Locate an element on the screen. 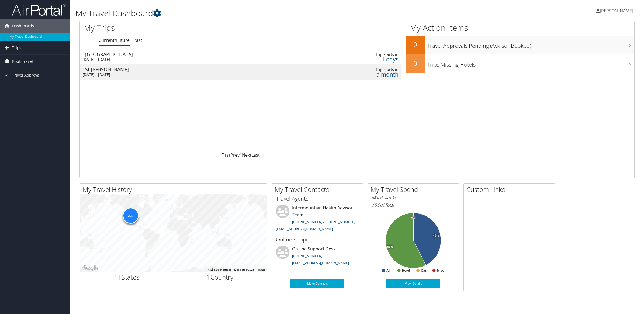  a: Next is located at coordinates (247, 155).